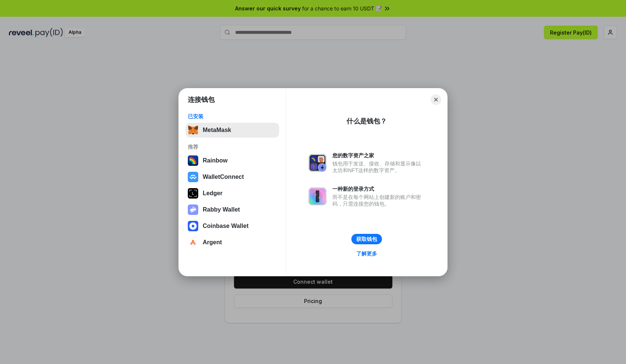 The height and width of the screenshot is (364, 626). I want to click on button: Close, so click(436, 100).